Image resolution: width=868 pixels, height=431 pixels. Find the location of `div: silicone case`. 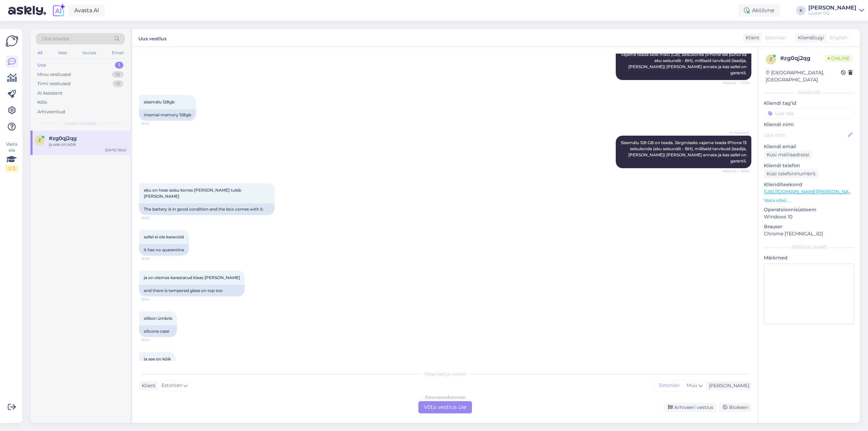

div: silicone case is located at coordinates (158, 331).